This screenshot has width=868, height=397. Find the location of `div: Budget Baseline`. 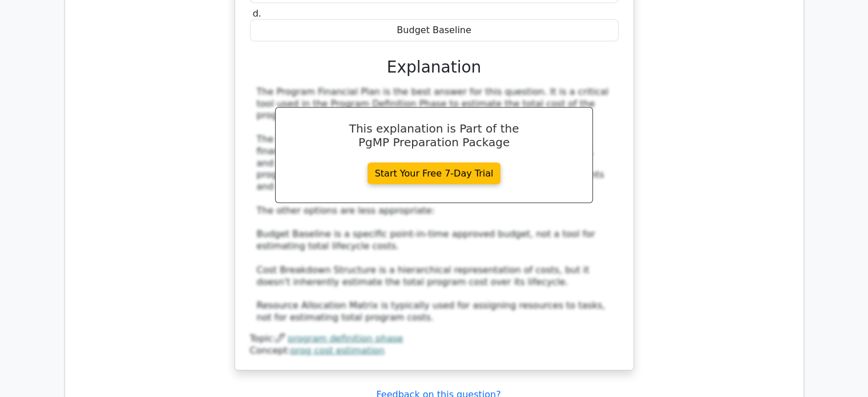

div: Budget Baseline is located at coordinates (434, 30).